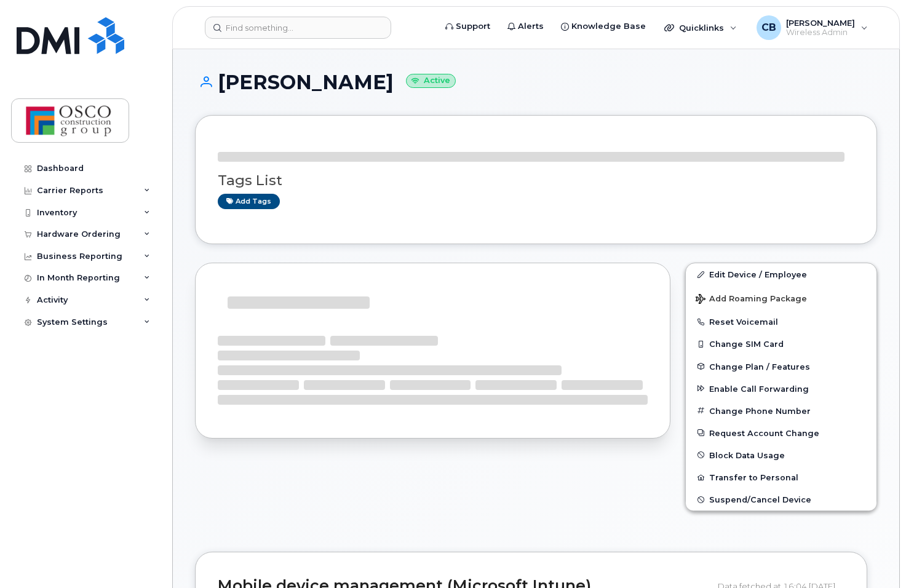 This screenshot has height=588, width=906. I want to click on button: Change SIM Card, so click(781, 344).